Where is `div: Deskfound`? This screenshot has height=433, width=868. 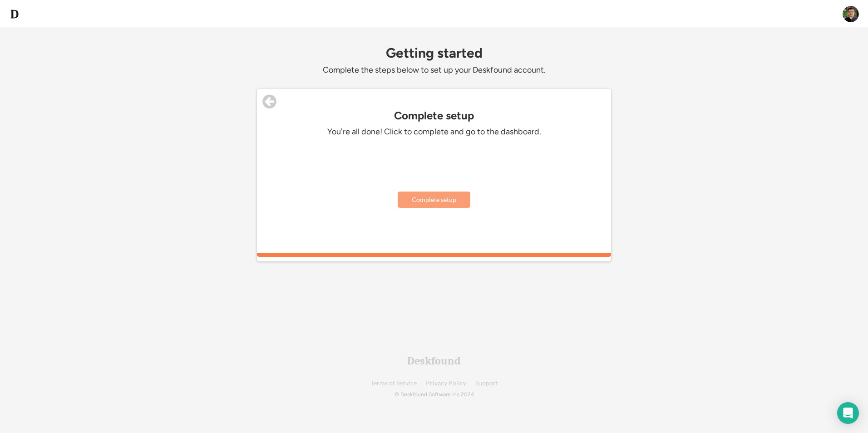
div: Deskfound is located at coordinates (434, 361).